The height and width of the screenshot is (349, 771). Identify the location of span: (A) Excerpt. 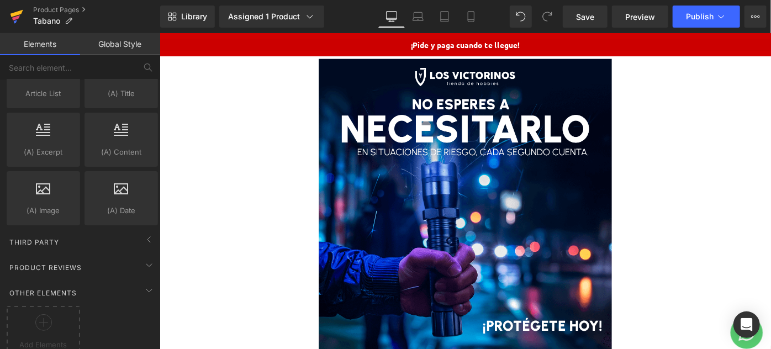
(43, 152).